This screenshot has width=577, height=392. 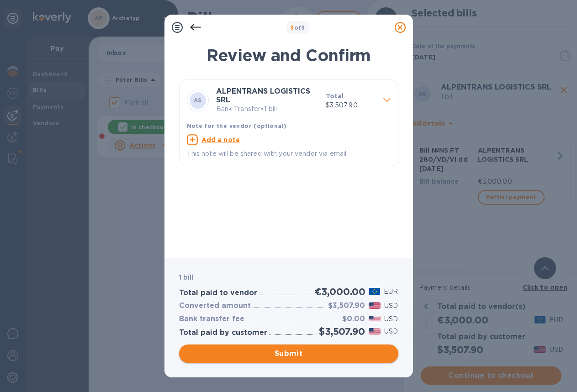 What do you see at coordinates (289, 353) in the screenshot?
I see `span: Submit` at bounding box center [289, 353].